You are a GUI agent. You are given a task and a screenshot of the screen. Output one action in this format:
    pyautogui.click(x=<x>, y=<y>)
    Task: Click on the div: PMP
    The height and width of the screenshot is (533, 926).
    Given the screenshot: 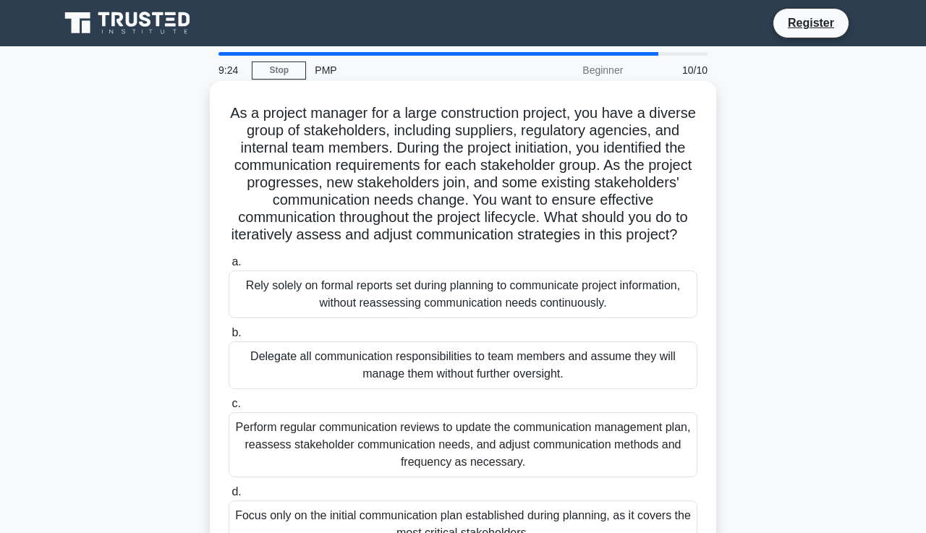 What is the action you would take?
    pyautogui.click(x=405, y=70)
    